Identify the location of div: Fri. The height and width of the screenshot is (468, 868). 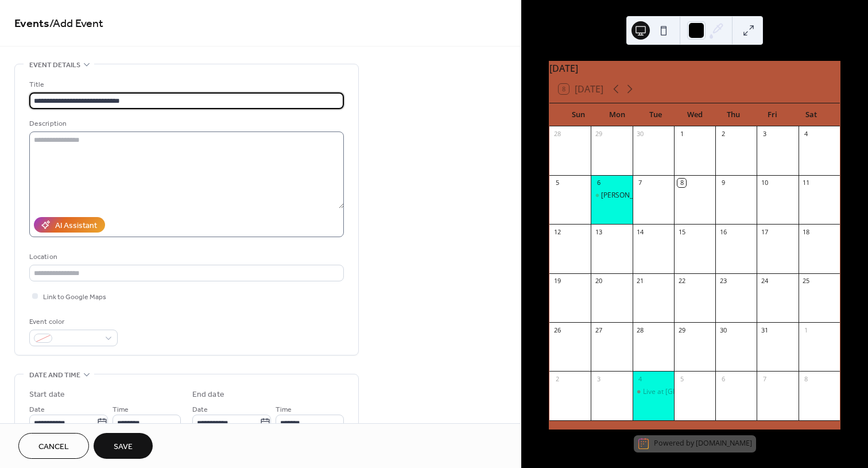
(773, 115).